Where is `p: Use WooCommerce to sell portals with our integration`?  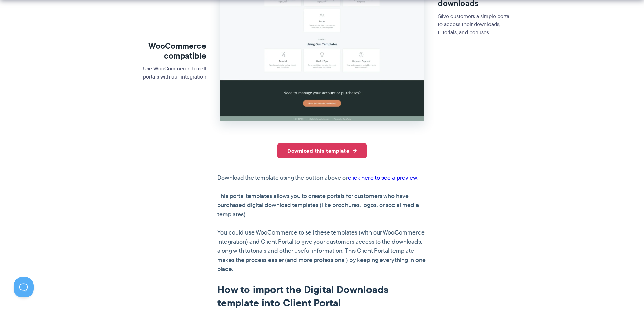 p: Use WooCommerce to sell portals with our integration is located at coordinates (169, 73).